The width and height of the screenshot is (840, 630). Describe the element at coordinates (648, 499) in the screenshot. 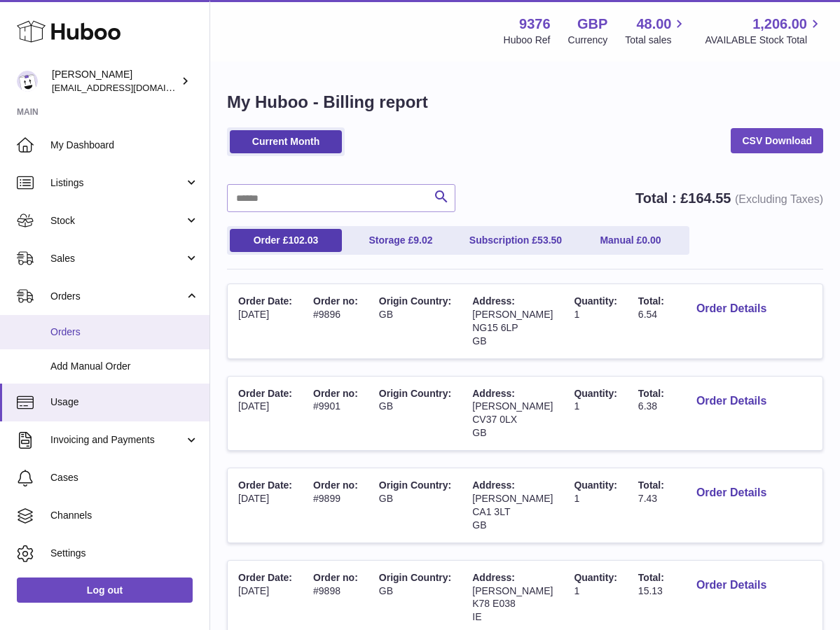

I see `span: 7.43` at that location.